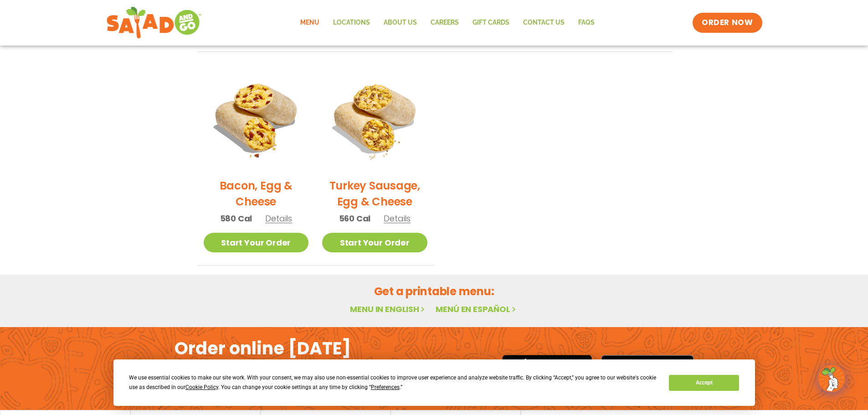 This screenshot has width=868, height=415. Describe the element at coordinates (587, 22) in the screenshot. I see `a: FAQs` at that location.